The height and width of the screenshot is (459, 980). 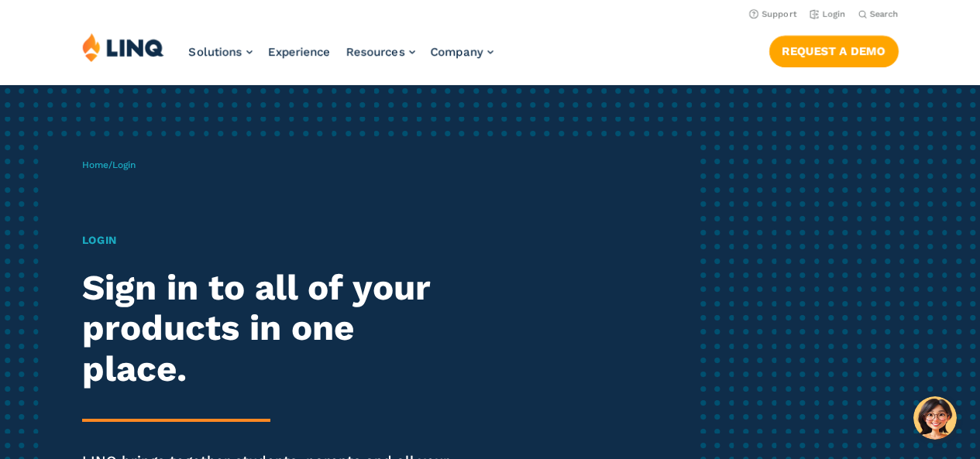 I want to click on span: Solutions, so click(x=215, y=52).